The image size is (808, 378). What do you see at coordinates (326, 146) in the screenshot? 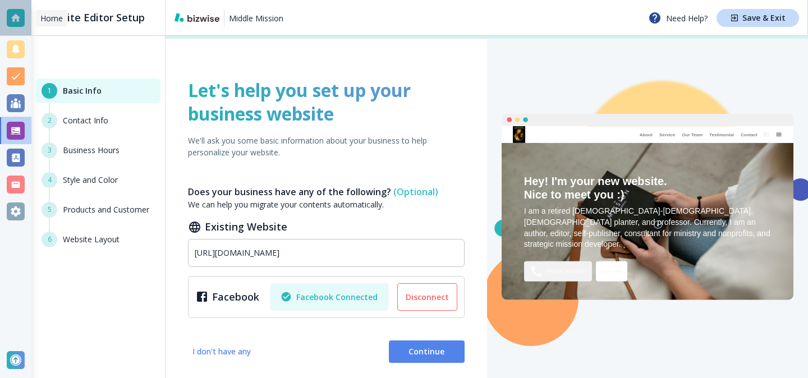
I see `p: We'll ask you some basic information about your business to help personalize your website.` at bounding box center [326, 146].